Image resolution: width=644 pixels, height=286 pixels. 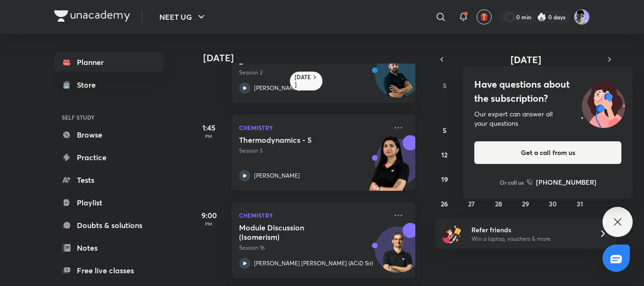 I want to click on img: Company Logo, so click(x=92, y=16).